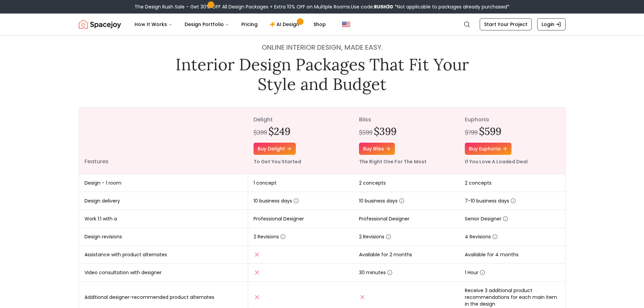 The image size is (644, 308). I want to click on a: Login, so click(551, 24).